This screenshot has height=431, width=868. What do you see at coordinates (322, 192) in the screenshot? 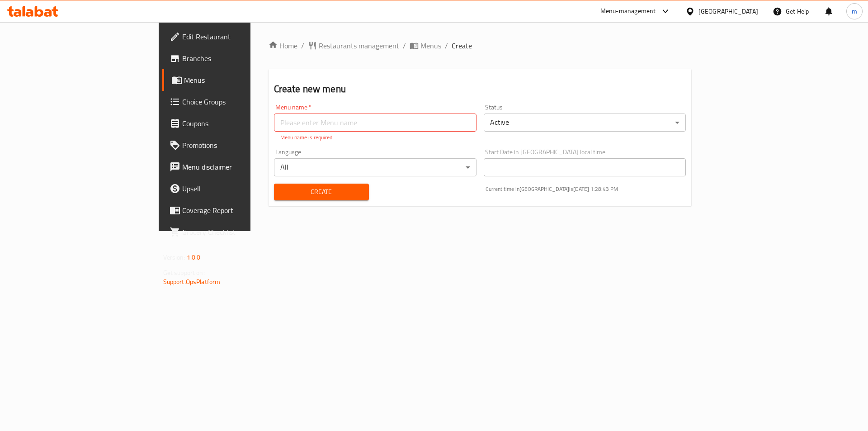
I see `button: Create` at bounding box center [322, 192].